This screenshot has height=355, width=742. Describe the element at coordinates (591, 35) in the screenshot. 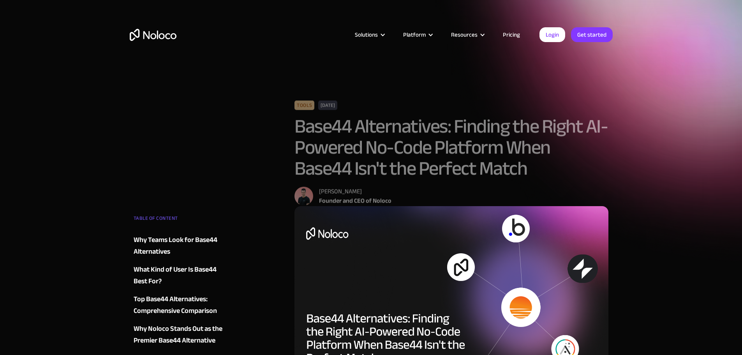

I see `a: Get started` at that location.